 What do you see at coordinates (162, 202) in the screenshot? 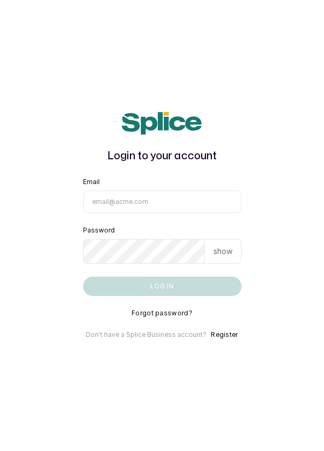
I see `input: email@acme.com` at bounding box center [162, 202].